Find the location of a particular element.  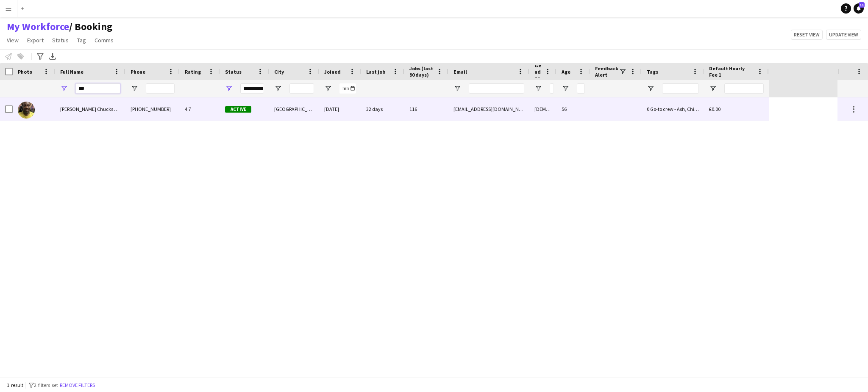

a: View is located at coordinates (12, 40).